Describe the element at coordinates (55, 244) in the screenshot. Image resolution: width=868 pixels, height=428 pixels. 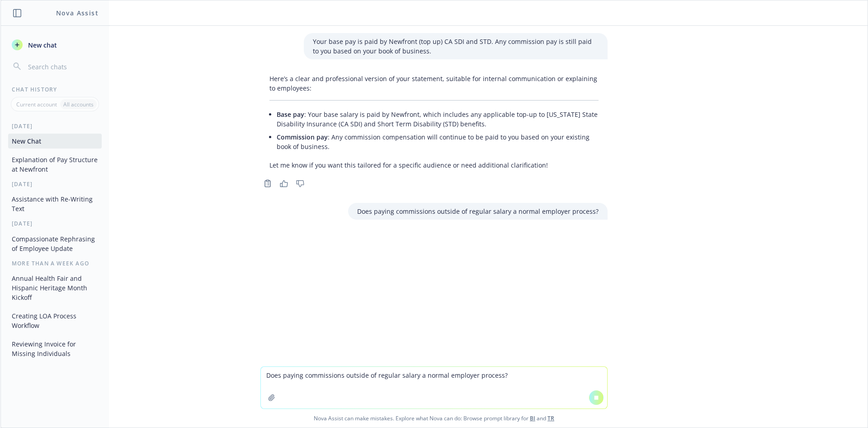
I see `button: Compassionate Rephrasing of Employee Update` at that location.